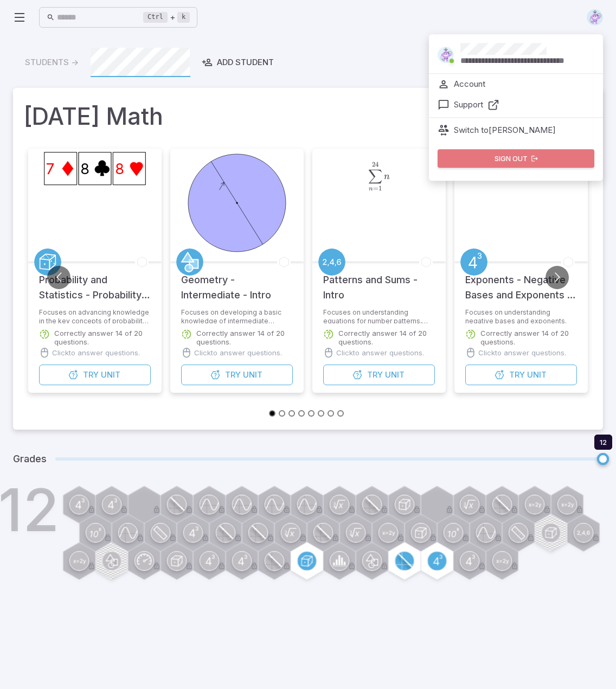 Image resolution: width=616 pixels, height=689 pixels. Describe the element at coordinates (50, 168) in the screenshot. I see `text: 7` at that location.